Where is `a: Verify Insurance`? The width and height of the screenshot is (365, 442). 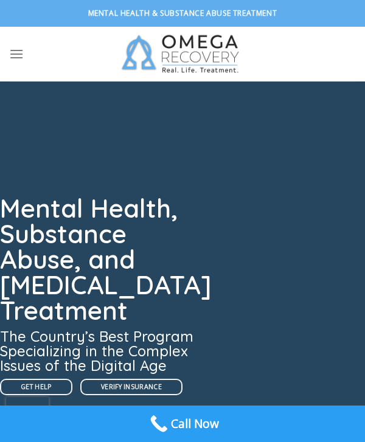 a: Verify Insurance is located at coordinates (131, 387).